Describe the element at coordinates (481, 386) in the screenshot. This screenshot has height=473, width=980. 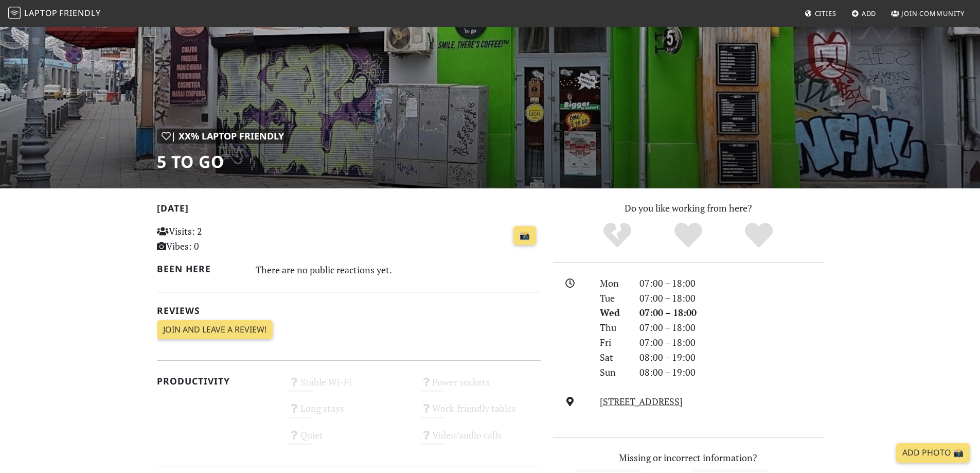
I see `div: Power sockets` at that location.